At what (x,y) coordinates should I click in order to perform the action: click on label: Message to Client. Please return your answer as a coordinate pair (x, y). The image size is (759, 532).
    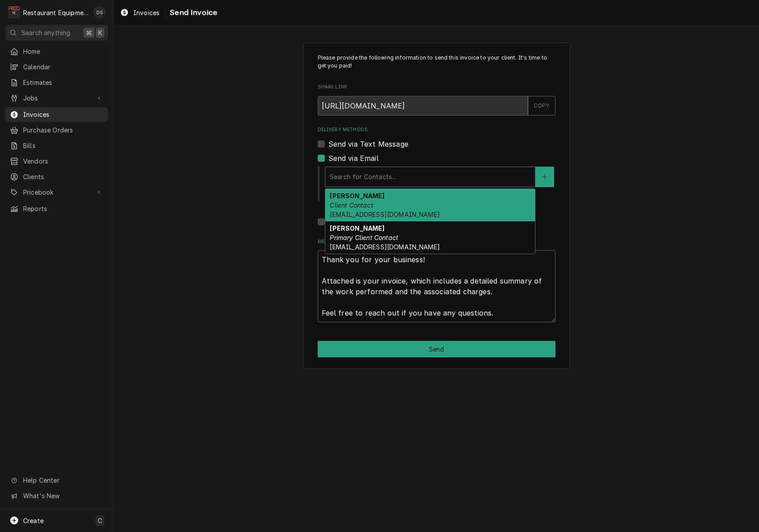
    Looking at the image, I should click on (436, 241).